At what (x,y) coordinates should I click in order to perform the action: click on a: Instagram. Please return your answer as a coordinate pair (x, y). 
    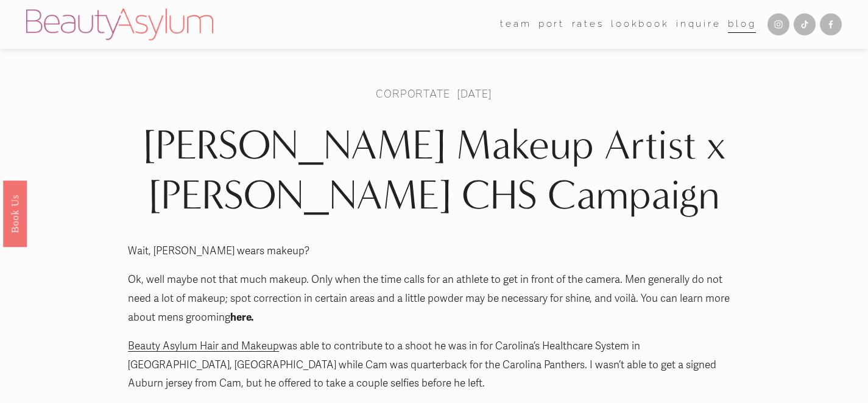
    Looking at the image, I should click on (778, 25).